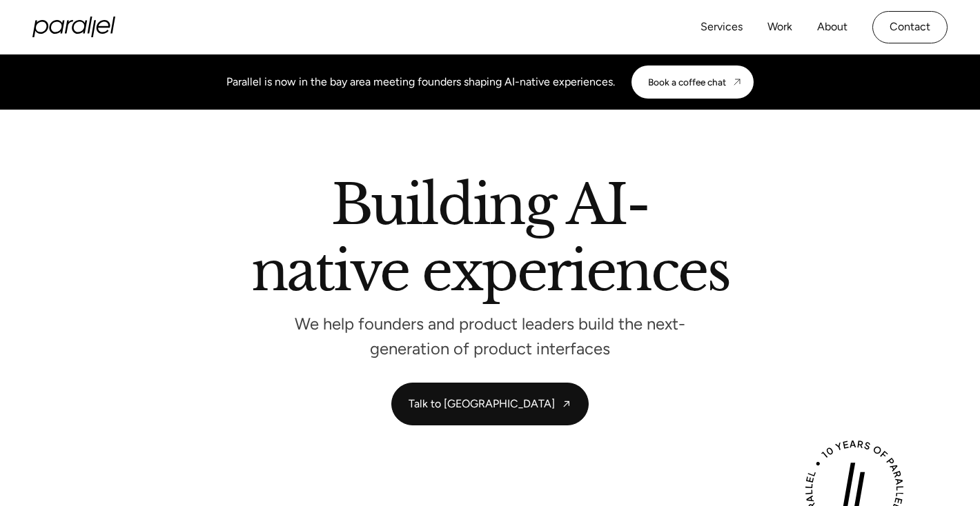 The image size is (980, 506). I want to click on a: About, so click(833, 27).